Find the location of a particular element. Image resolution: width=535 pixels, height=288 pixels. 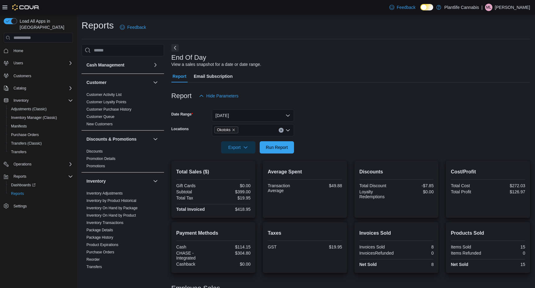

h2: Total Sales ($) is located at coordinates (214, 172).